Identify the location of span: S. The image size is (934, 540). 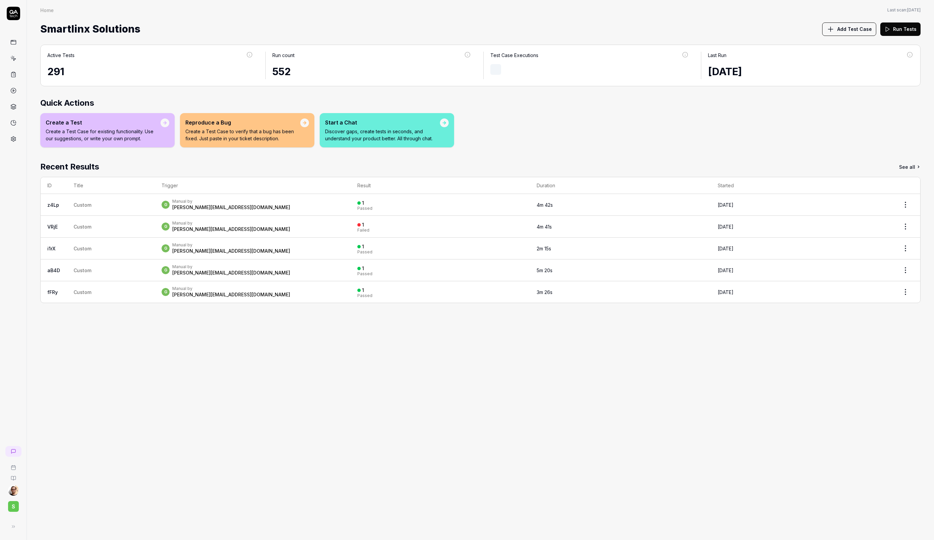
(13, 507).